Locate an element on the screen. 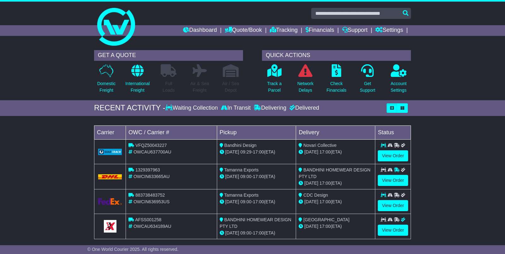  p: Check Financials is located at coordinates (336, 87).